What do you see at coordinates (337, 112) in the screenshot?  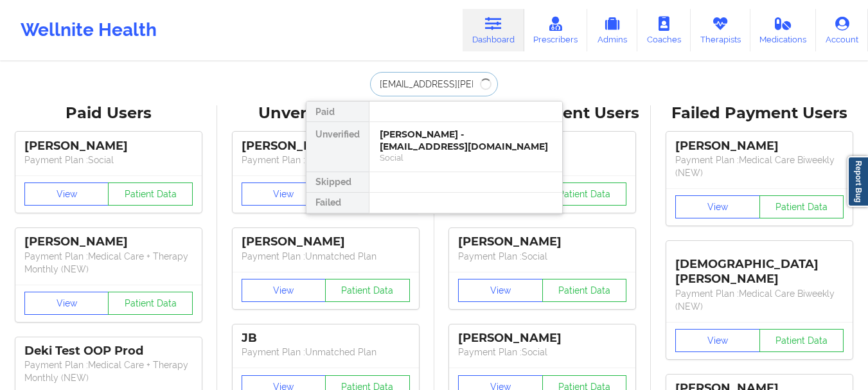 I see `div: Paid` at bounding box center [337, 112].